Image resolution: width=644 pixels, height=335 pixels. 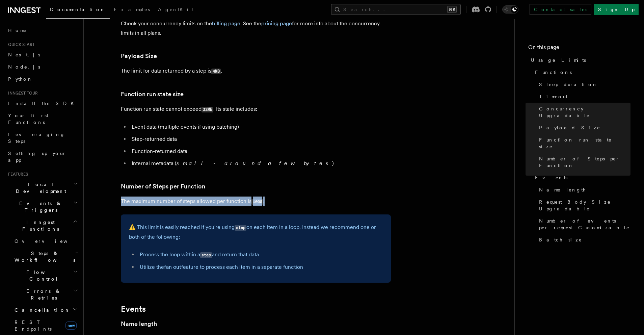 I want to click on li: Event data (multiple events if using batching), so click(x=260, y=127).